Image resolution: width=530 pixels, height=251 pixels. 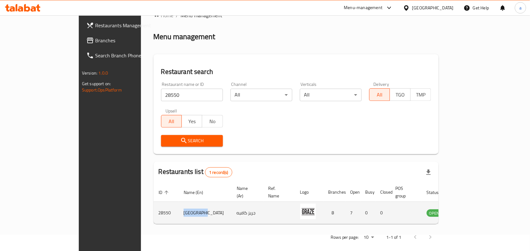 What do you see at coordinates (420, 95) in the screenshot?
I see `span: TMP` at bounding box center [420, 95].